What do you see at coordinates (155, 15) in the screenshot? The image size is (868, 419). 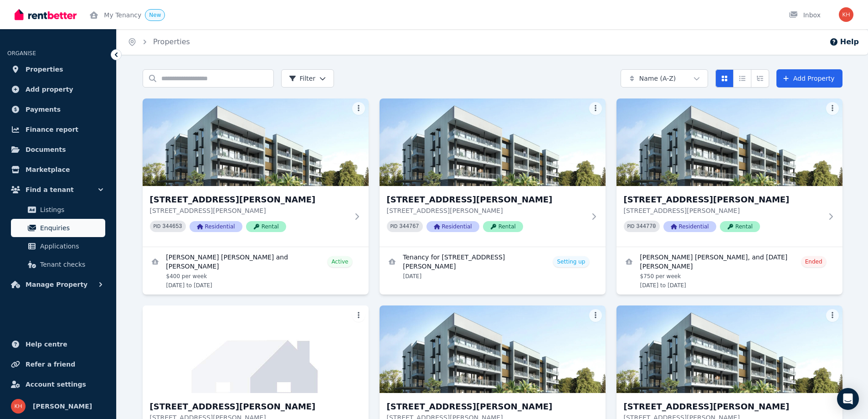 I see `span: New` at bounding box center [155, 15].